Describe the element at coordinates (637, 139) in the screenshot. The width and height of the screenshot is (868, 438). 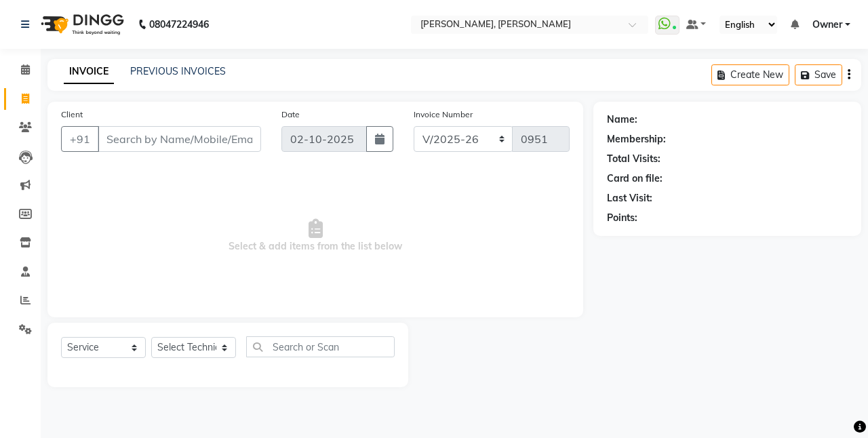
I see `div: Membership:` at that location.